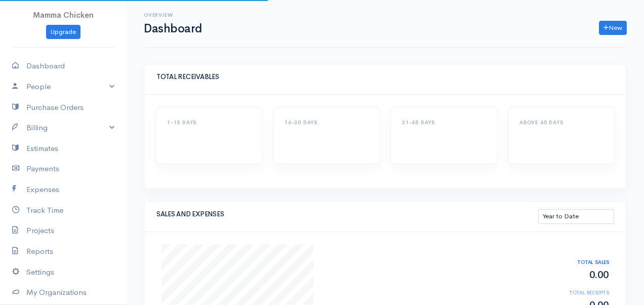 Image resolution: width=644 pixels, height=305 pixels. I want to click on h6: Overview, so click(173, 15).